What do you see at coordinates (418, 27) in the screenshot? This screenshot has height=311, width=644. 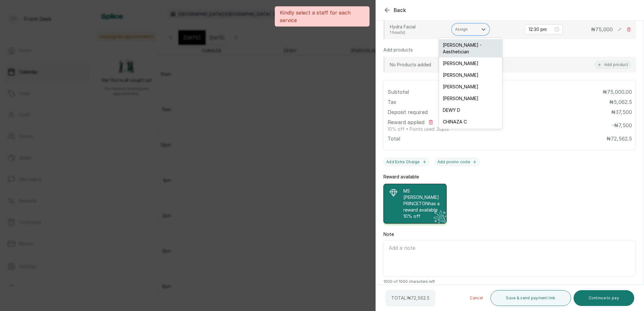 I see `p: Hydra Facial` at bounding box center [418, 27].